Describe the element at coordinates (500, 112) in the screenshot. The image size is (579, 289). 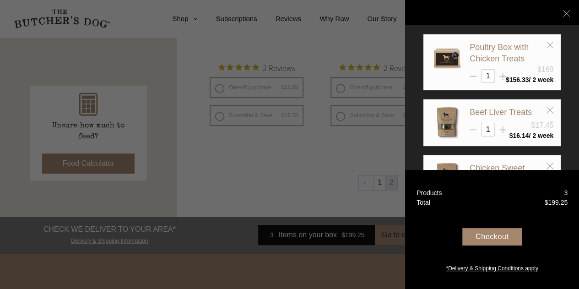
I see `a: Beef Liver Treats` at that location.